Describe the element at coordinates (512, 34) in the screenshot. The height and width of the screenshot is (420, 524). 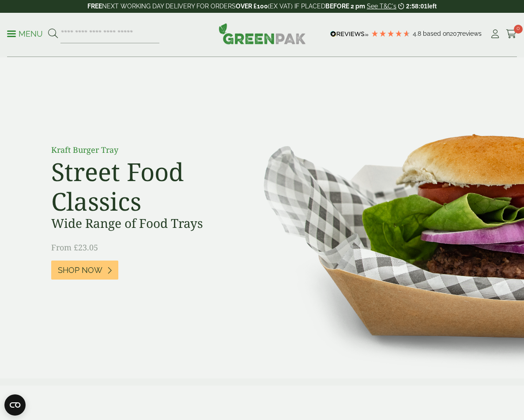
I see `i: Cart` at that location.